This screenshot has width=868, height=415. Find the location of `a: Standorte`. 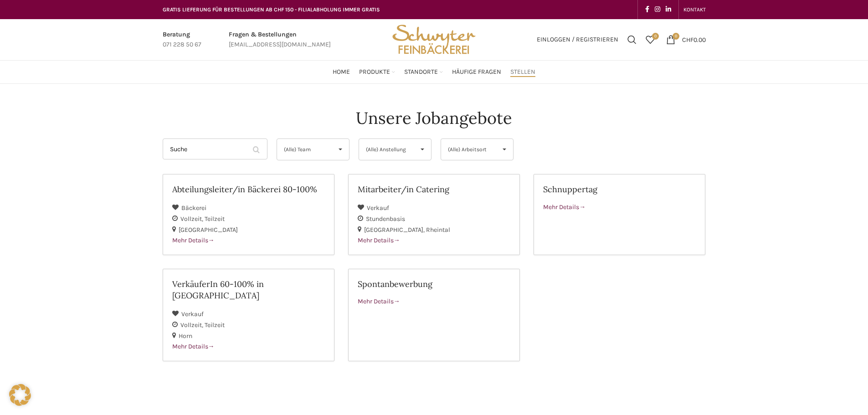

a: Standorte is located at coordinates (423, 72).